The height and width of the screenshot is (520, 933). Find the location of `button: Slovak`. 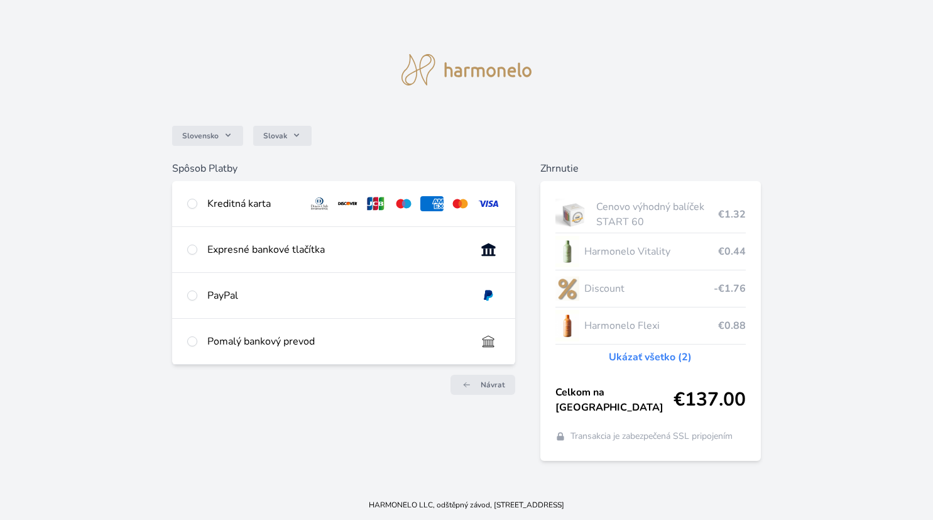

button: Slovak is located at coordinates (282, 136).